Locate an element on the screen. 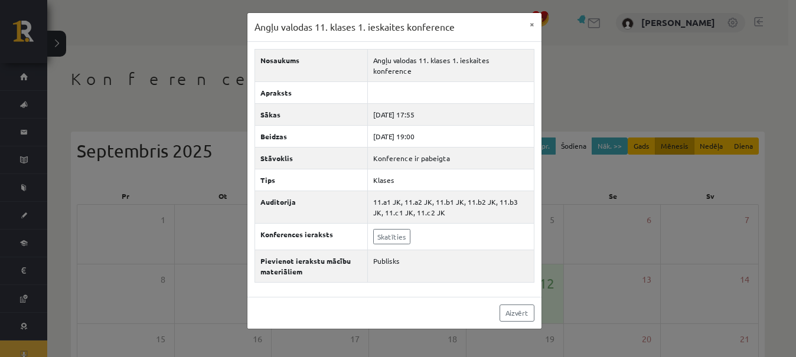 Image resolution: width=796 pixels, height=357 pixels. a: Aizvērt is located at coordinates (516, 313).